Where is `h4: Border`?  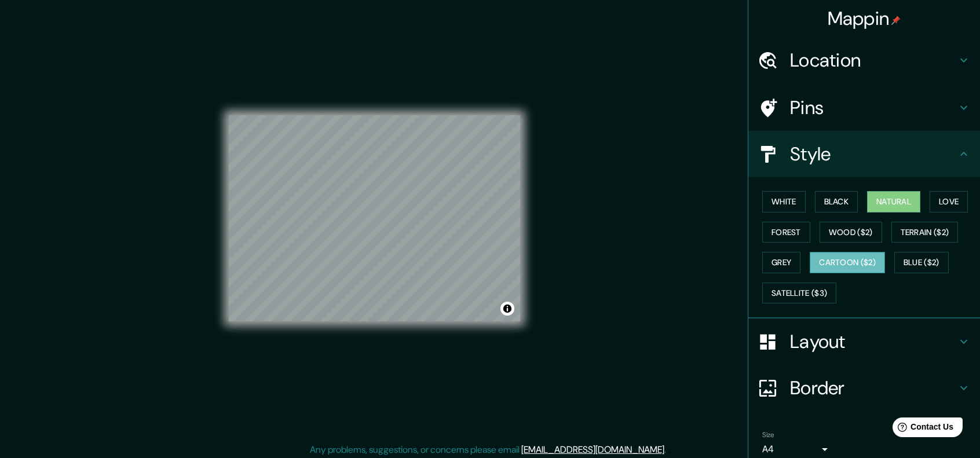
h4: Border is located at coordinates (873, 388).